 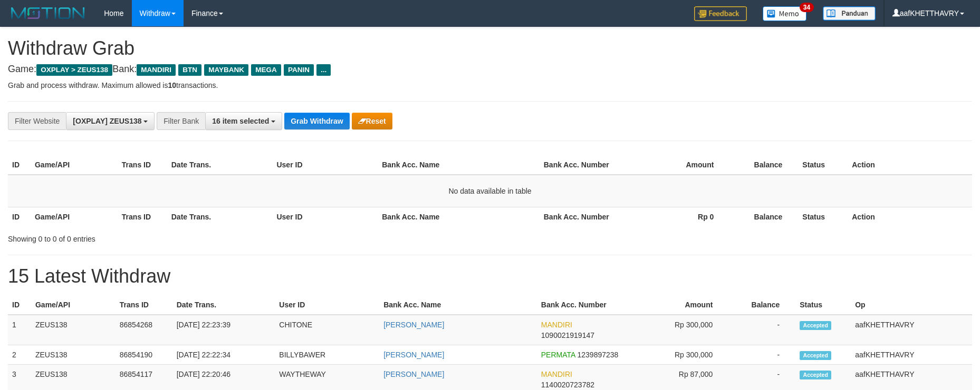 I want to click on button: Reset, so click(x=372, y=121).